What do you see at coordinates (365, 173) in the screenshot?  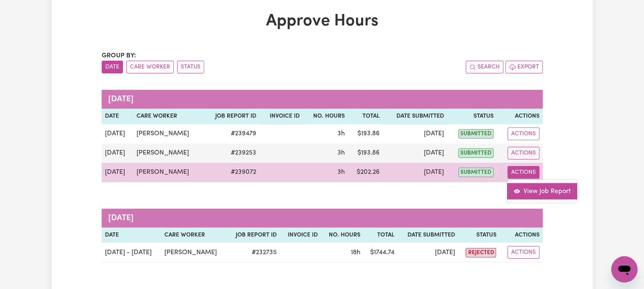 I see `td: $ 202.26` at bounding box center [365, 173].